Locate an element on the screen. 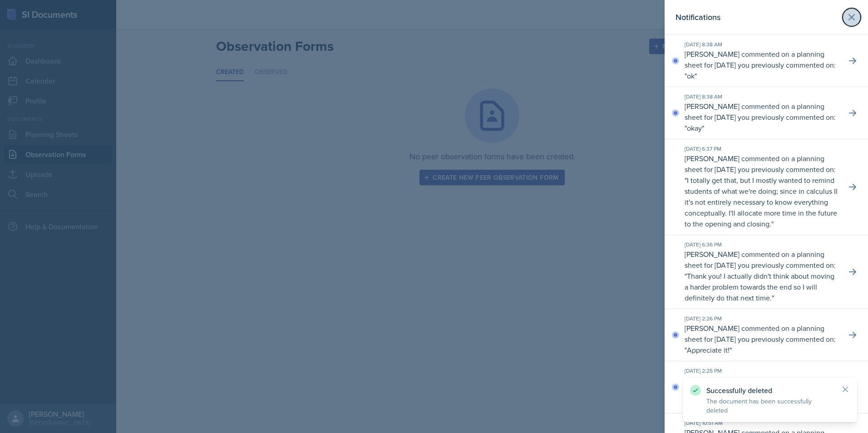  p: Thank you! I actually didn't think about moving a harder problem towards the end so I will defini... is located at coordinates (760, 287).